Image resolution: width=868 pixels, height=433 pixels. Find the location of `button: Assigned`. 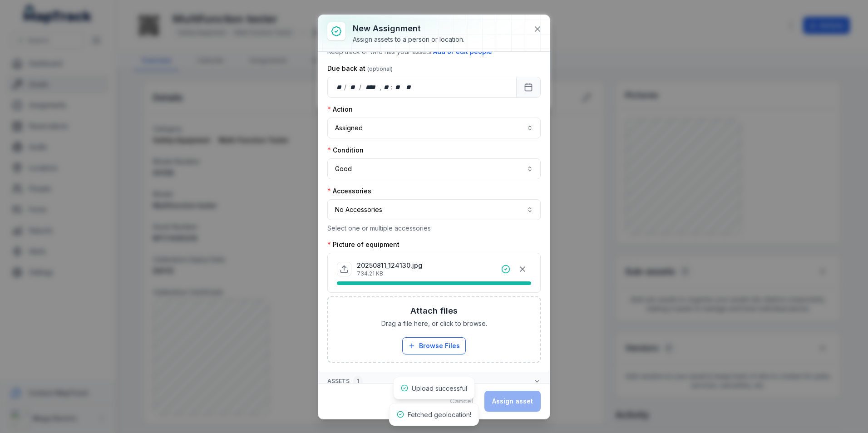

button: Assigned is located at coordinates (434, 128).